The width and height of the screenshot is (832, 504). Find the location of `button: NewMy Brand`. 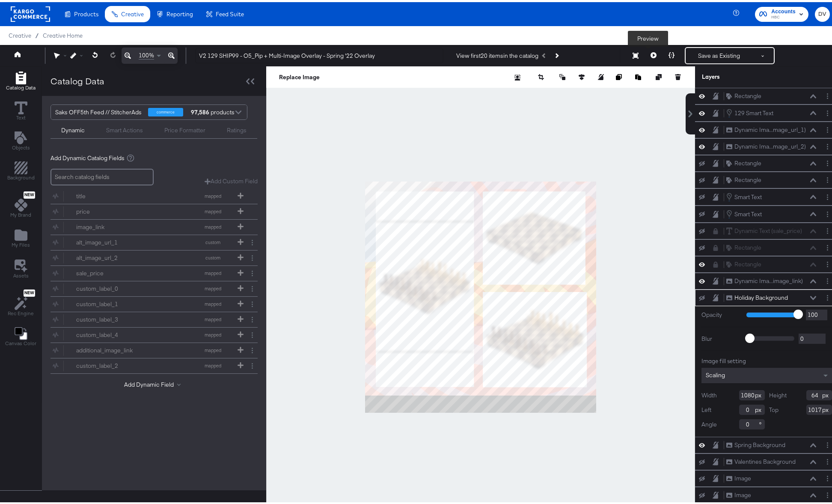

button: NewMy Brand is located at coordinates (21, 203).